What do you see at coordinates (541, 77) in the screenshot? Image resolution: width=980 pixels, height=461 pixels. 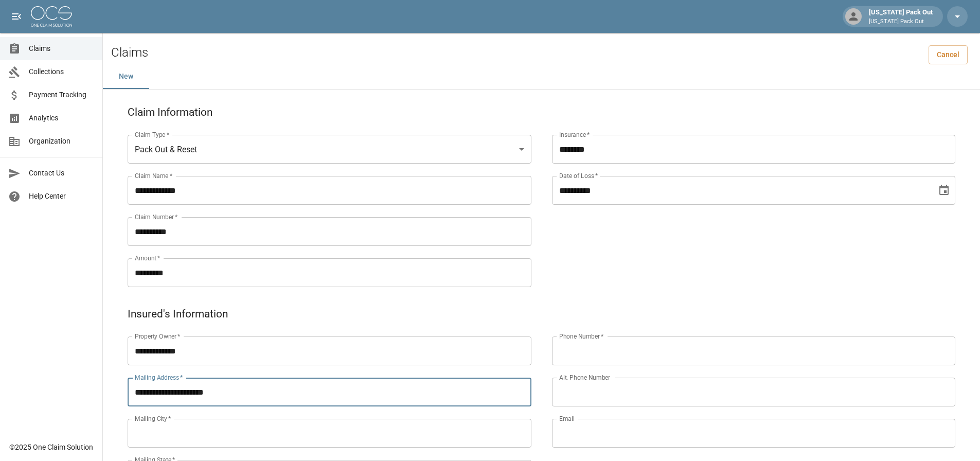 I see `div: dynamic tabs` at bounding box center [541, 77].